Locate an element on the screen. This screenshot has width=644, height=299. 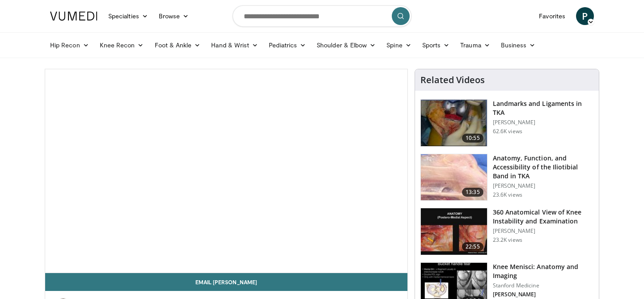
a: Specialties is located at coordinates (128, 16).